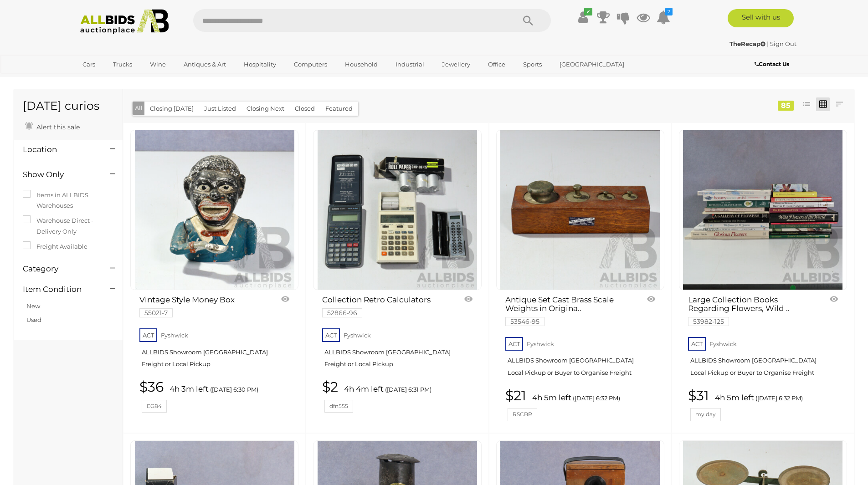  I want to click on button: All, so click(138, 108).